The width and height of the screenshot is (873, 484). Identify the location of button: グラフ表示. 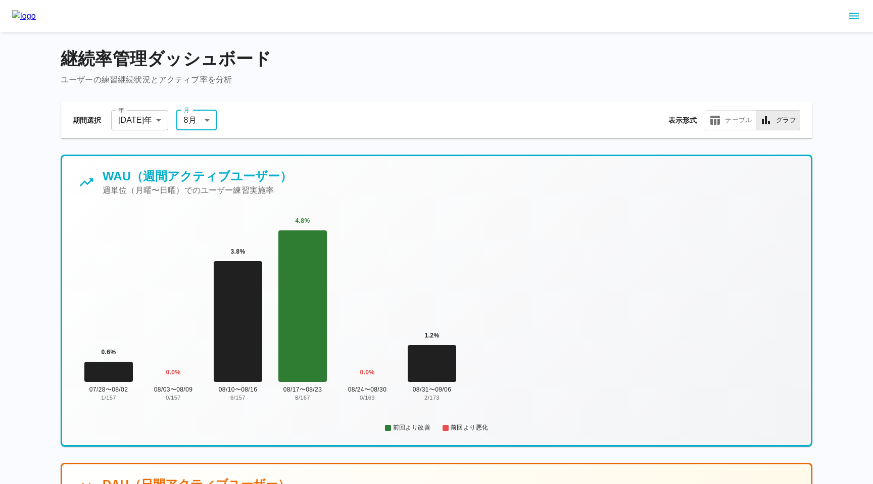
(778, 120).